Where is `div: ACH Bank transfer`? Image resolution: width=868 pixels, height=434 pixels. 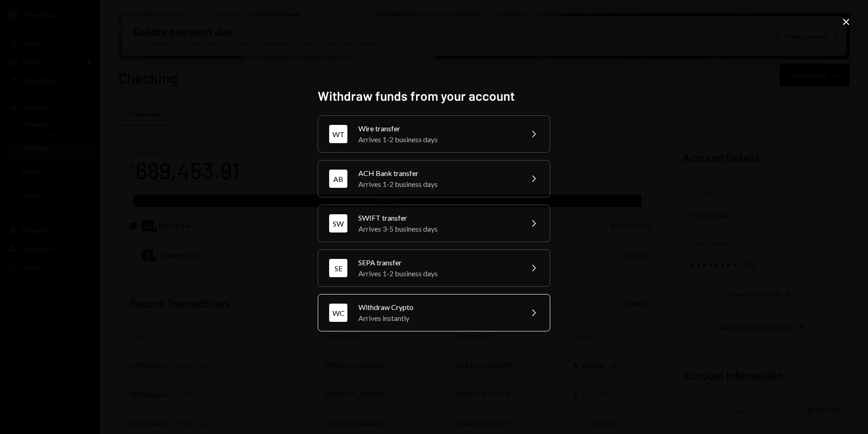
div: ACH Bank transfer is located at coordinates (438, 173).